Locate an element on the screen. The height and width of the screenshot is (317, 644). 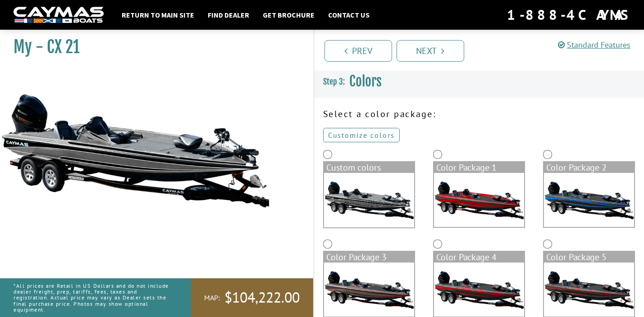
p: Select a color package: is located at coordinates (479, 114).